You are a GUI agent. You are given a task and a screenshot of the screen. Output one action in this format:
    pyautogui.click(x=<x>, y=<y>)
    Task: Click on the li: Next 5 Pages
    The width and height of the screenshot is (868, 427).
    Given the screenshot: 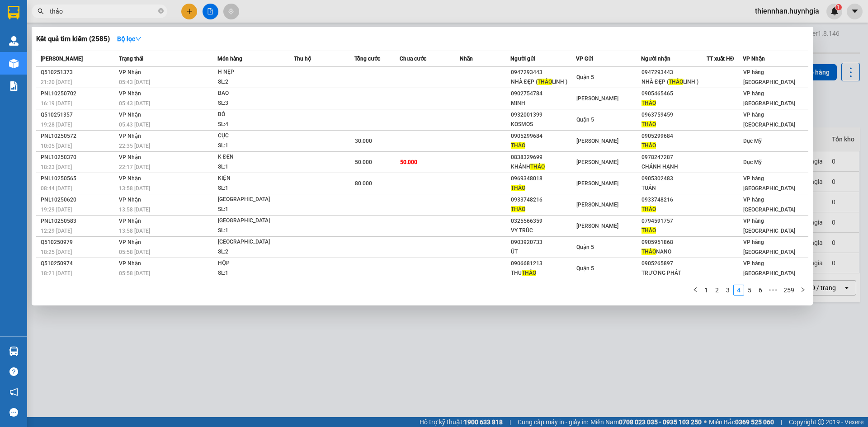 What is the action you would take?
    pyautogui.click(x=773, y=290)
    